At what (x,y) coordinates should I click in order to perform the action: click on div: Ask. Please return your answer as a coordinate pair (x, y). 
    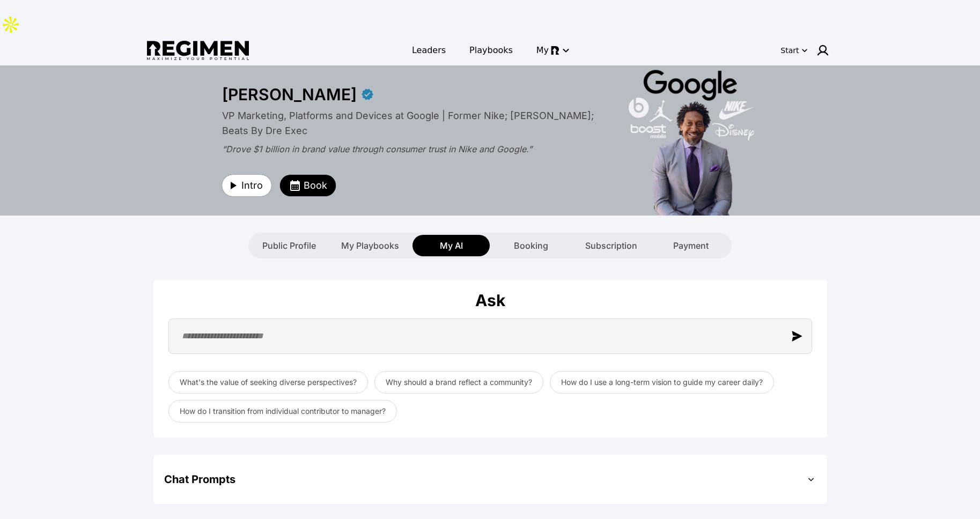
    Looking at the image, I should click on (490, 300).